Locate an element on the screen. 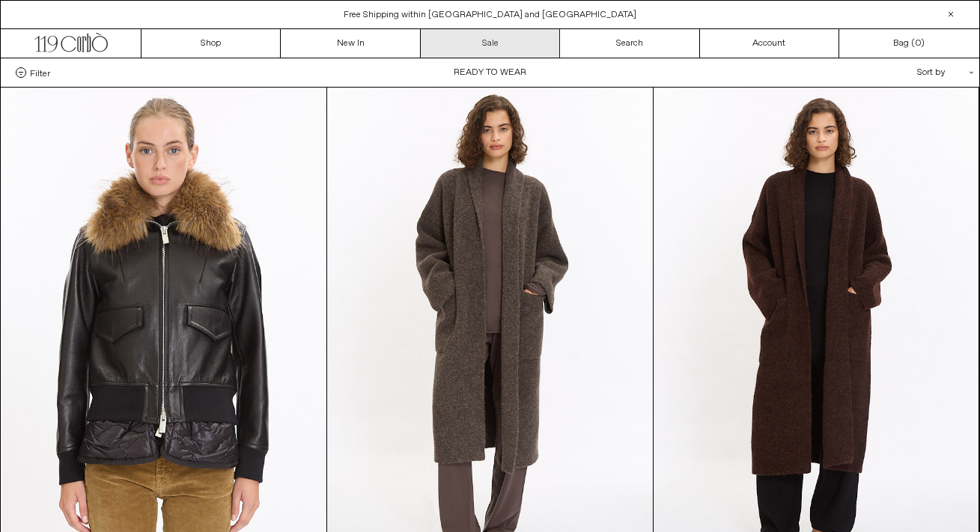 This screenshot has width=980, height=532. a: New In is located at coordinates (351, 43).